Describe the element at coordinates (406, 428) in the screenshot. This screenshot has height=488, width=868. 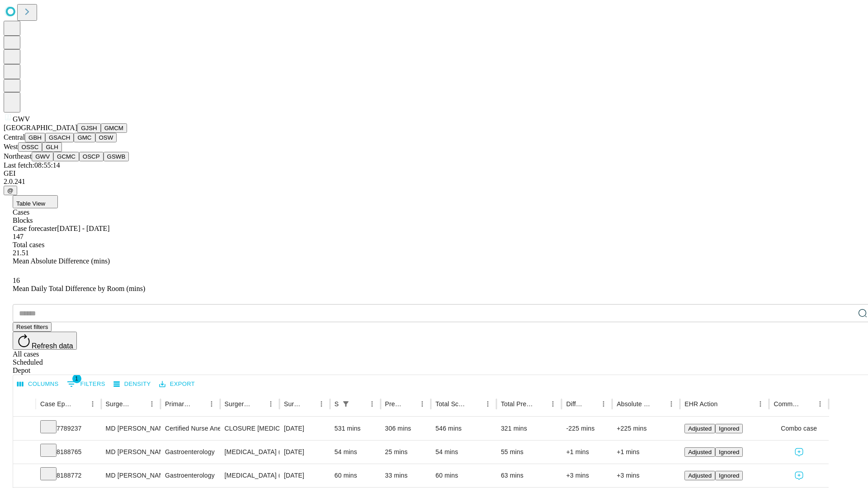
I see `div: 306 mins` at that location.